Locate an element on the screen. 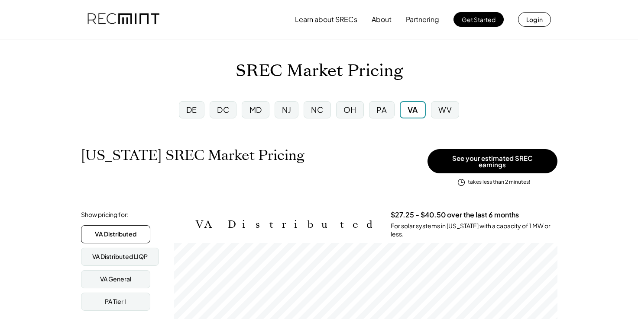  div: PA Tier I is located at coordinates (115, 302).